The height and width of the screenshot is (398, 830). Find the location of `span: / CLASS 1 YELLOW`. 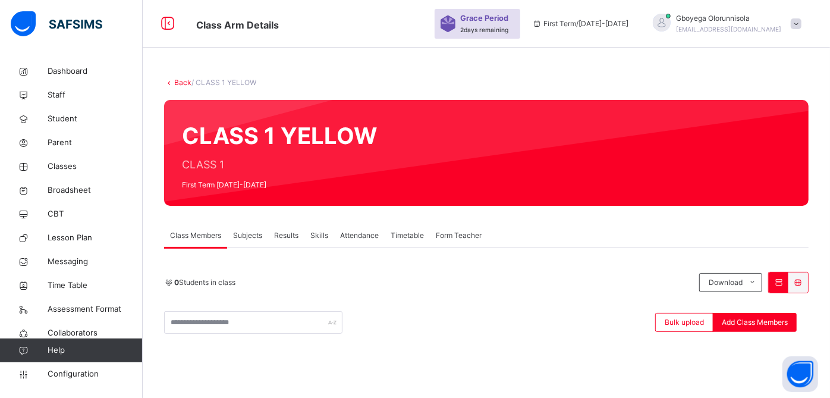

span: / CLASS 1 YELLOW is located at coordinates (224, 82).